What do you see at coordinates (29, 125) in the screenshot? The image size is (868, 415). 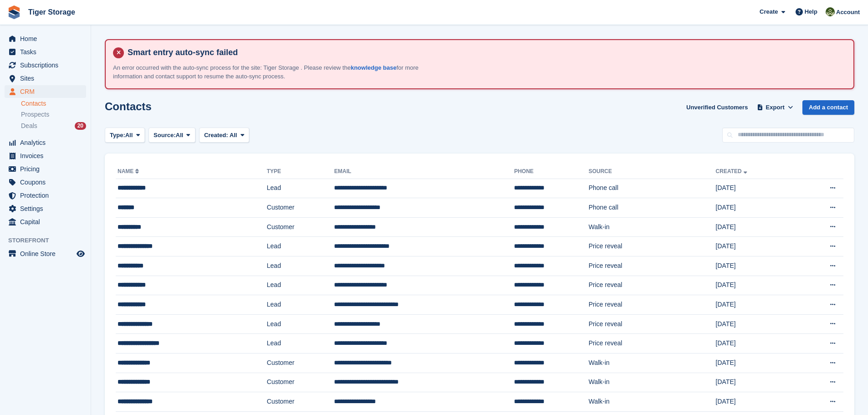 I see `span: Deals` at bounding box center [29, 125].